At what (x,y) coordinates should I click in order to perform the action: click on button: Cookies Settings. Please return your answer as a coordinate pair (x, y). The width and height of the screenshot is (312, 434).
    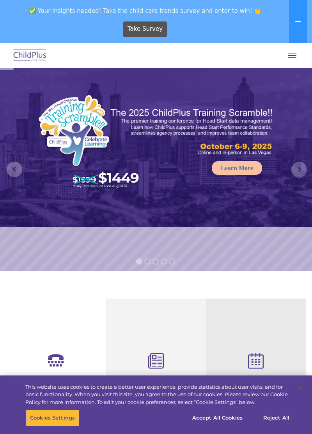
    Looking at the image, I should click on (52, 418).